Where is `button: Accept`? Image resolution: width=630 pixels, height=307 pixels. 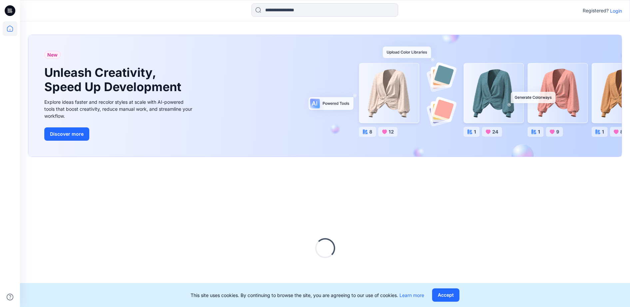 button: Accept is located at coordinates (445, 295).